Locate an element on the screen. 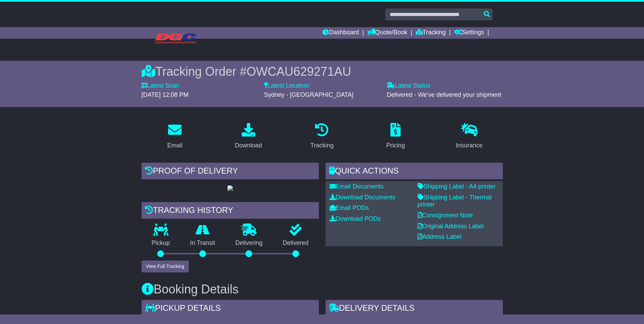 This screenshot has height=324, width=644. a: Email Documents is located at coordinates (357, 186).